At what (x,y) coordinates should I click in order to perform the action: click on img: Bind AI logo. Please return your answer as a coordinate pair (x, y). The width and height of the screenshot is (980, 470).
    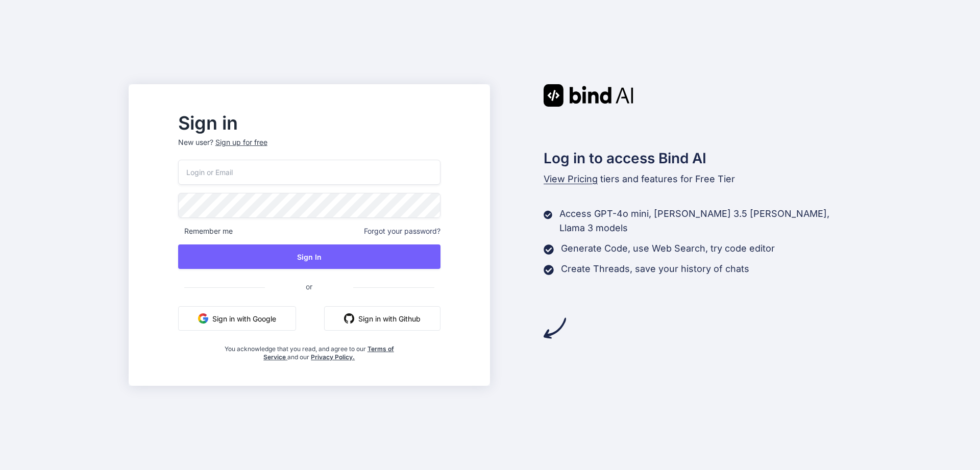
    Looking at the image, I should click on (589, 95).